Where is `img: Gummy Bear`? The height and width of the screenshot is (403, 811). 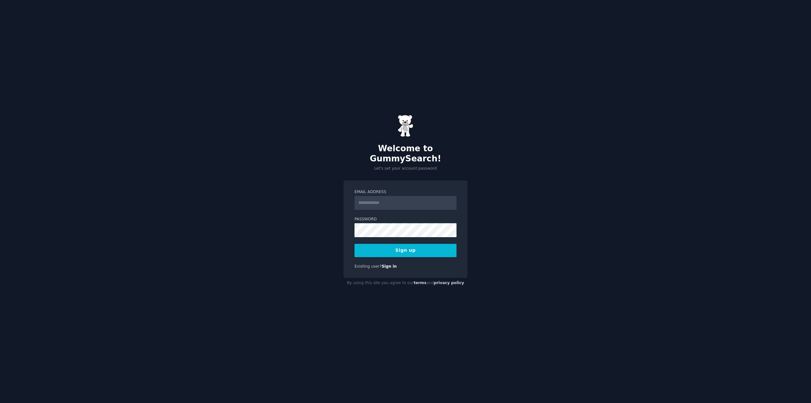 img: Gummy Bear is located at coordinates (405, 126).